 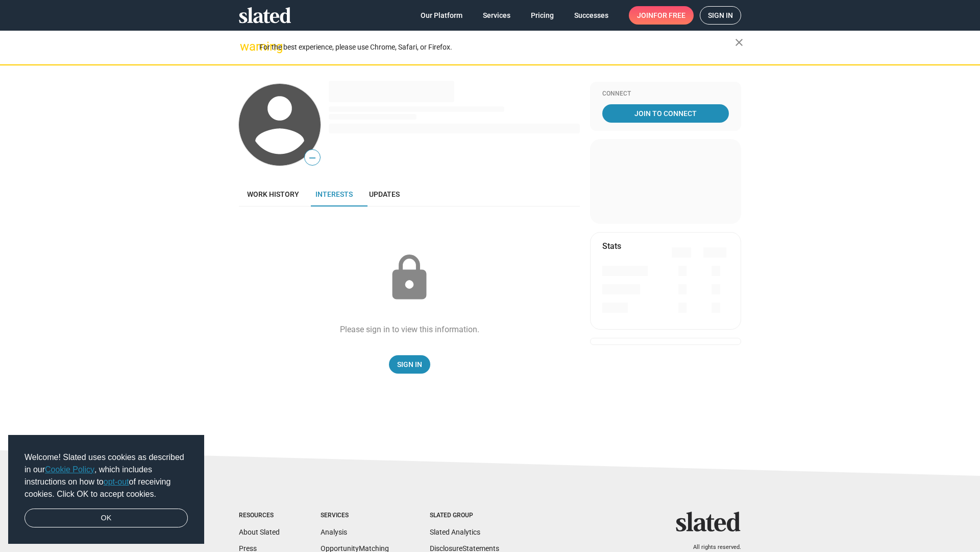 I want to click on span: Join To Connect, so click(x=665, y=113).